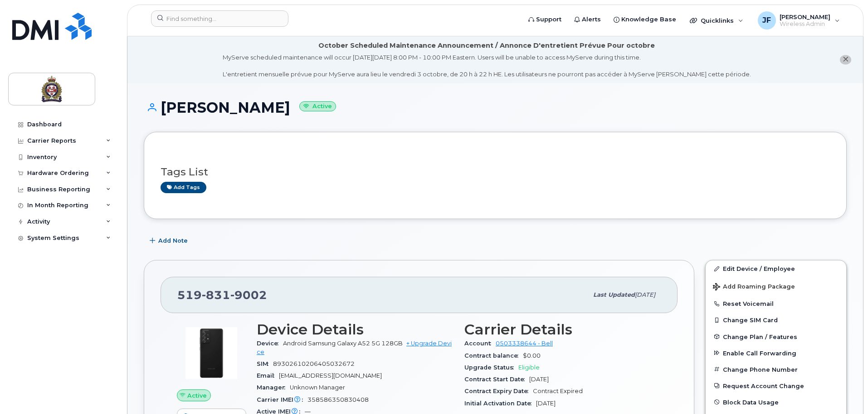  I want to click on span: Email, so click(267, 375).